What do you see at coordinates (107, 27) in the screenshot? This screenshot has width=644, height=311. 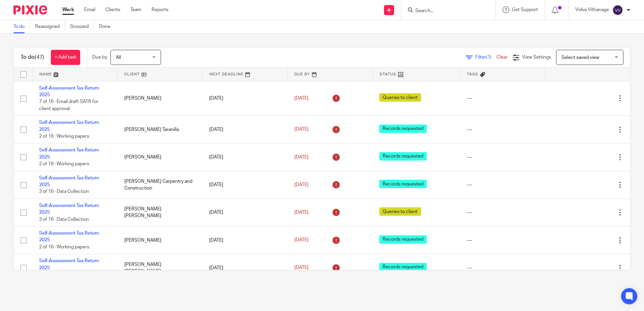 I see `a: Done` at bounding box center [107, 27].